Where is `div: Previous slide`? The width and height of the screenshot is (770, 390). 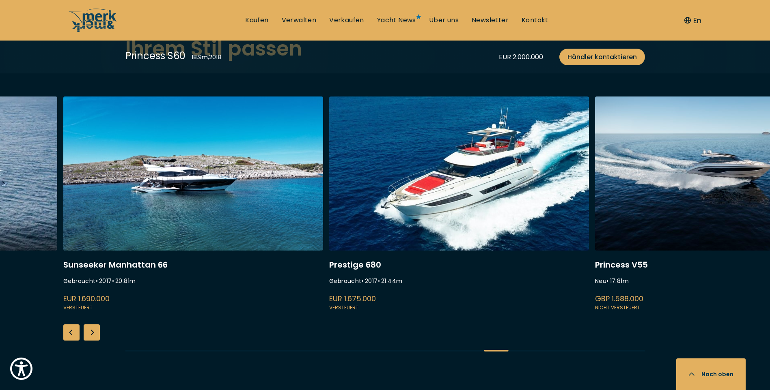
div: Previous slide is located at coordinates (71, 333).